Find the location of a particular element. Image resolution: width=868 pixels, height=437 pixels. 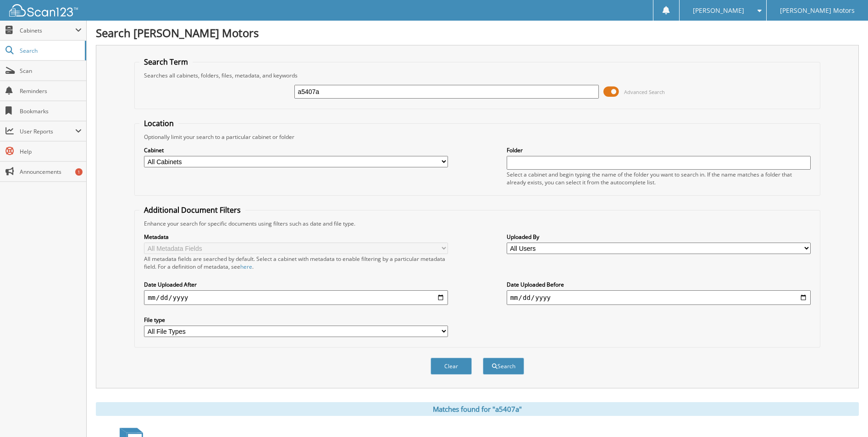

div: Optionally limit your search to a particular cabinet or folder is located at coordinates (477, 137).